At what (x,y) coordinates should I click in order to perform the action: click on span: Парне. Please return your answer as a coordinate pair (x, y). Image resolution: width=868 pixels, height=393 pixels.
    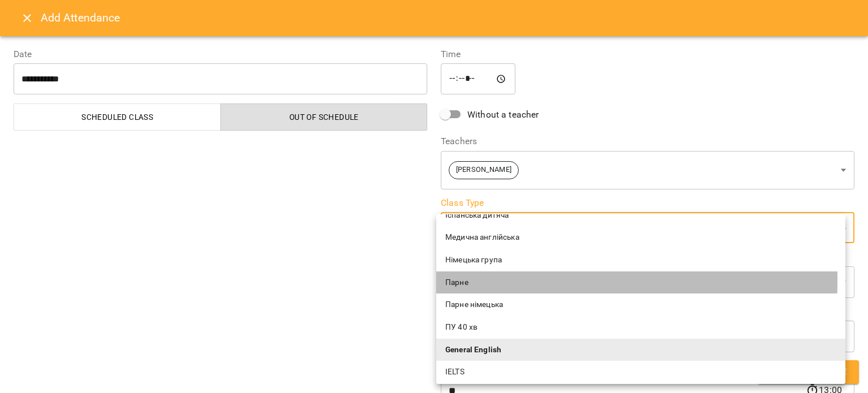
    Looking at the image, I should click on (641, 283).